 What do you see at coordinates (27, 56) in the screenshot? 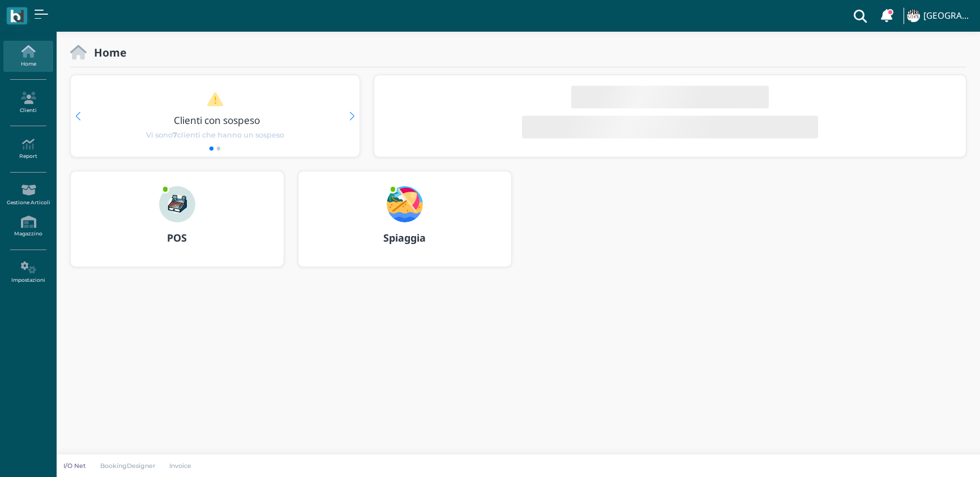
I see `a: Home` at bounding box center [27, 56].